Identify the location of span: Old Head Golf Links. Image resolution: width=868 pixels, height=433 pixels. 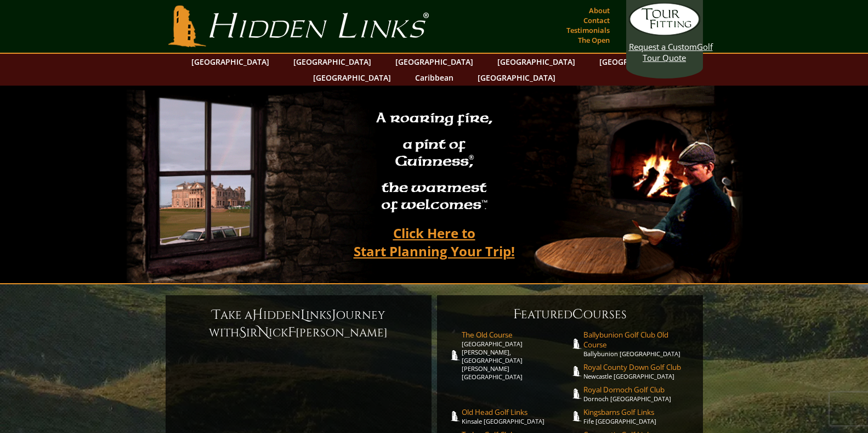
(516, 412).